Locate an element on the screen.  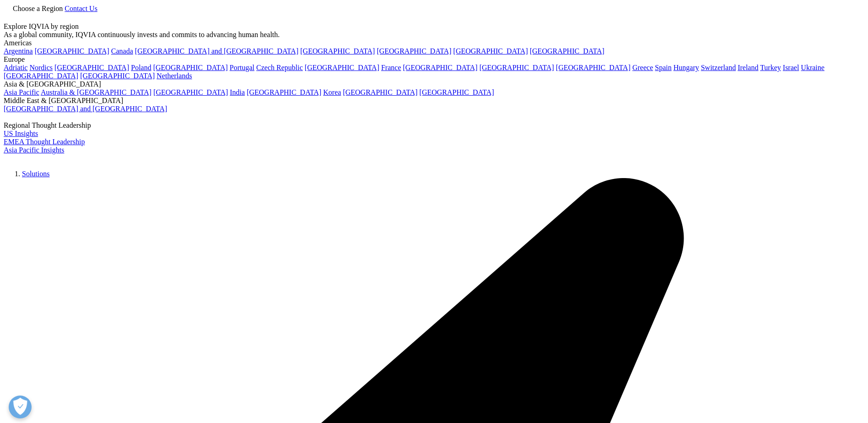
a: Nordics is located at coordinates (41, 67).